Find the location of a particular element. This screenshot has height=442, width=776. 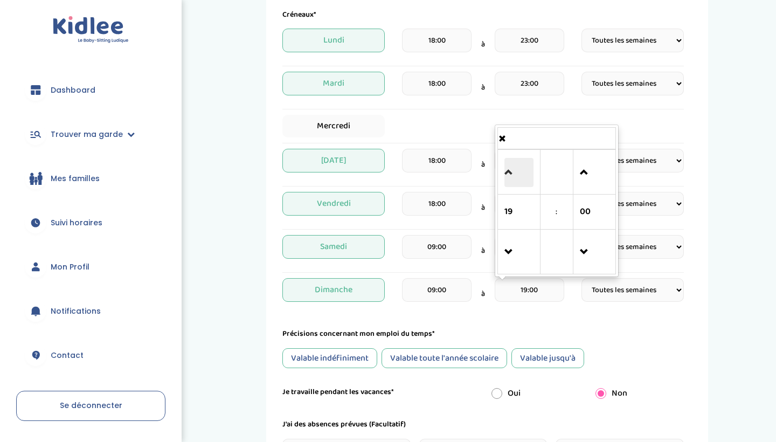

div: Oui is located at coordinates (535, 393).